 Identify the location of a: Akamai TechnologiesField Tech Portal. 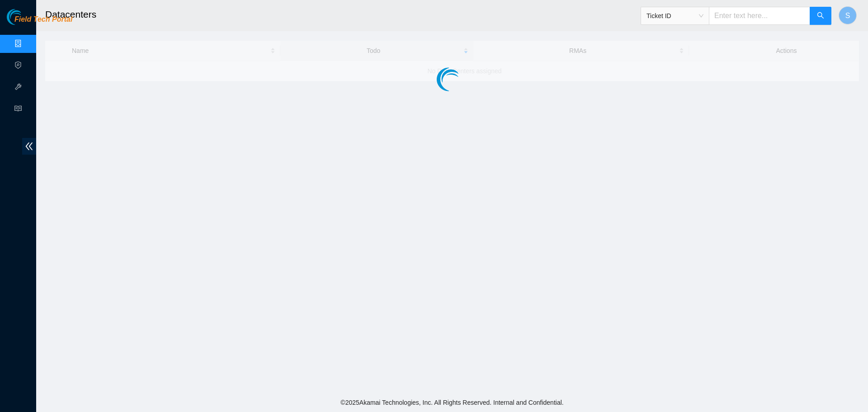
(39, 22).